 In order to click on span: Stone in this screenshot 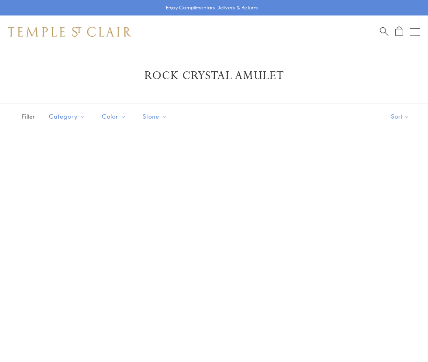, I will do `click(156, 116)`.